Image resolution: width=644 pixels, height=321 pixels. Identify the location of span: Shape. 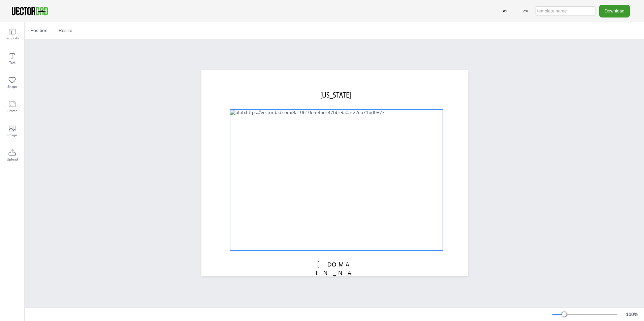
(12, 87).